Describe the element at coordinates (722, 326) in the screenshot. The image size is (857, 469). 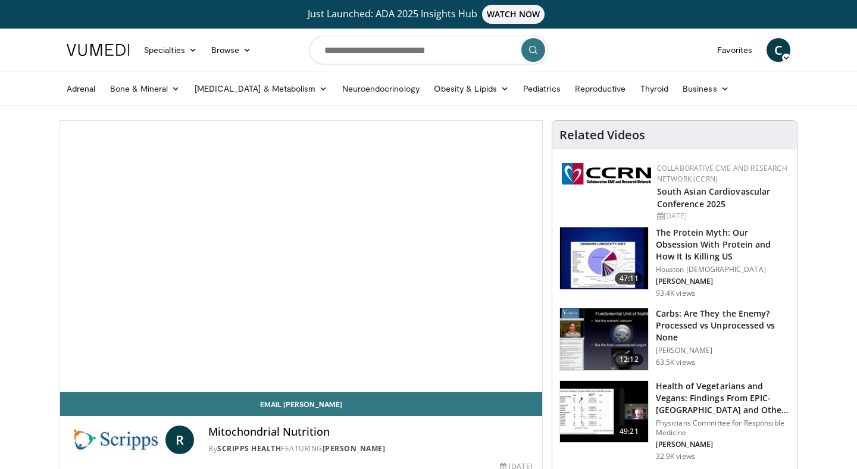
I see `h3: Carbs: Are They the Enemy? Processed vs Unprocessed vs None` at that location.